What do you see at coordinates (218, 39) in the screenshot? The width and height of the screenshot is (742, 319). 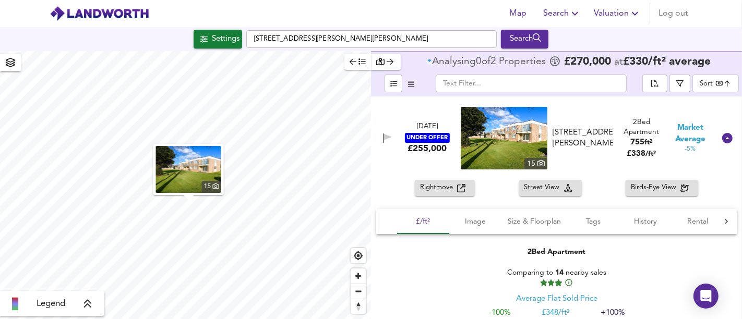 I see `button: Settings` at bounding box center [218, 39].